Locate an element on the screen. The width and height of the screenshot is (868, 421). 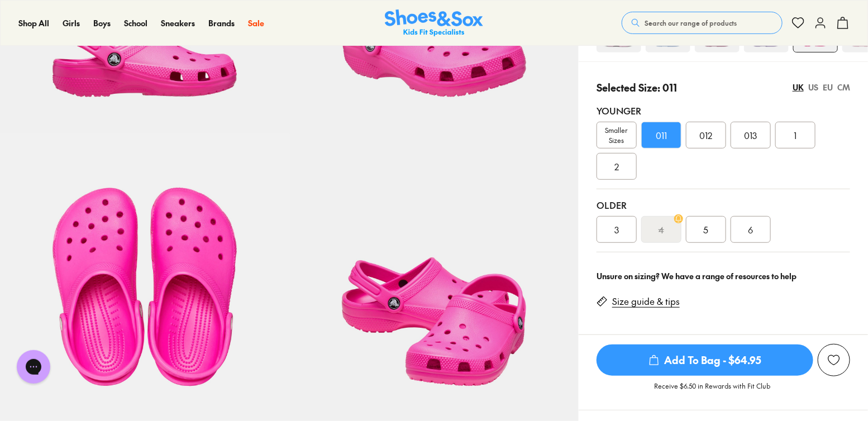
span: Boys is located at coordinates (102, 23).